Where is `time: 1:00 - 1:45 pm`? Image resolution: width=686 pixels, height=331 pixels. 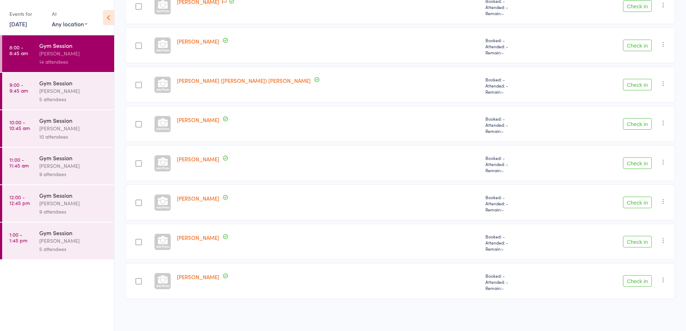 time: 1:00 - 1:45 pm is located at coordinates (18, 237).